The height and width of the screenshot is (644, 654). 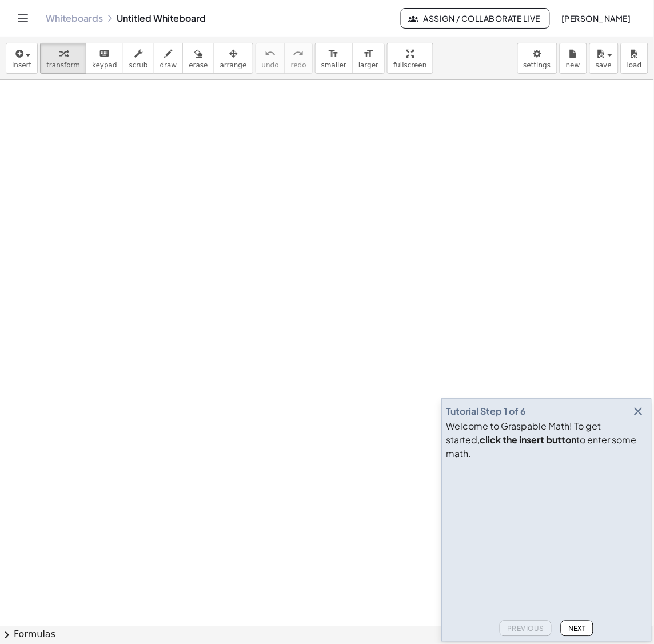 What do you see at coordinates (635, 66) in the screenshot?
I see `span: load` at bounding box center [635, 66].